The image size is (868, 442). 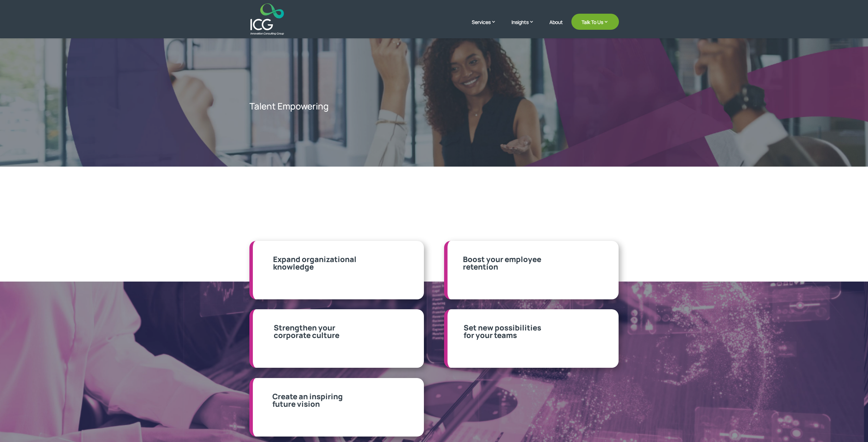 I want to click on a: Talk To Us, so click(x=595, y=21).